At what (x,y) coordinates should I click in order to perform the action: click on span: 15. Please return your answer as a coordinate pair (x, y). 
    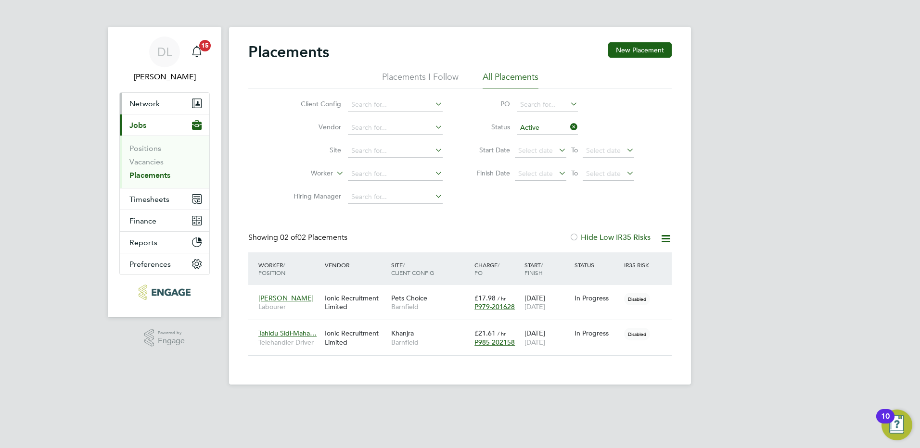
    Looking at the image, I should click on (205, 46).